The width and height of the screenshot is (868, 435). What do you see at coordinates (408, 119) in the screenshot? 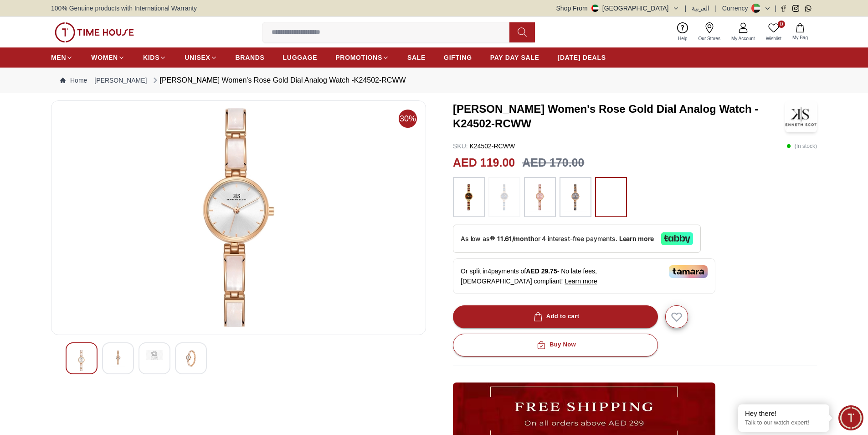
I see `span: 30%` at bounding box center [408, 119].